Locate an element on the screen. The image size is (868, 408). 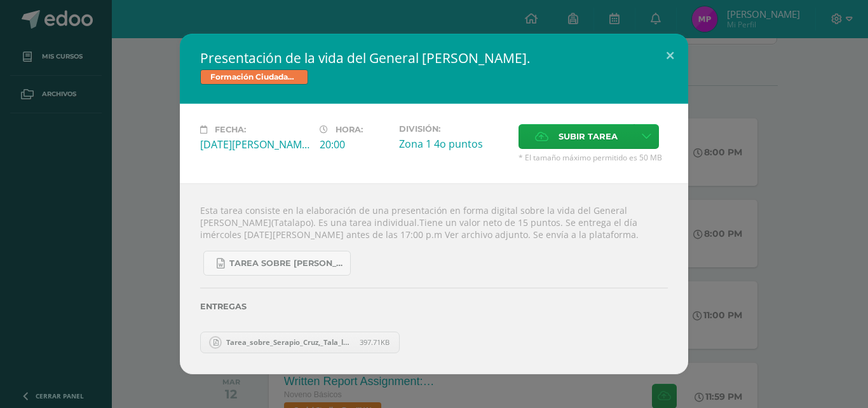
button: Close (Esc) is located at coordinates (670, 56).